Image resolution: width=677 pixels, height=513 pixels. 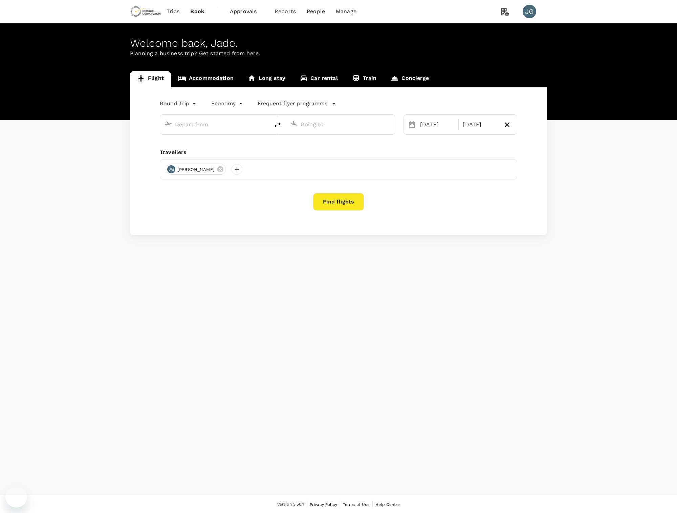 I want to click on p: Frequent flyer programme, so click(x=292, y=104).